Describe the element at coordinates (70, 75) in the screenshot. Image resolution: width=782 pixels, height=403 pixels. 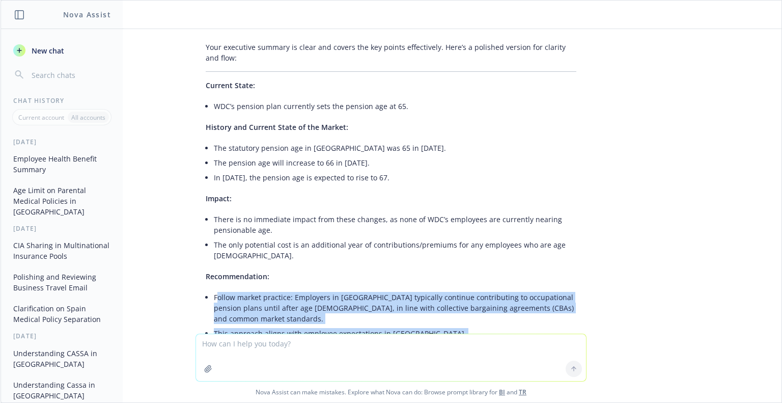
I see `input: Search chats` at that location.